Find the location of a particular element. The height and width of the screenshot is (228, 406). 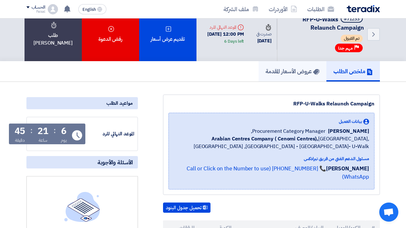

span: Procurement Category Manager, is located at coordinates (288, 131).